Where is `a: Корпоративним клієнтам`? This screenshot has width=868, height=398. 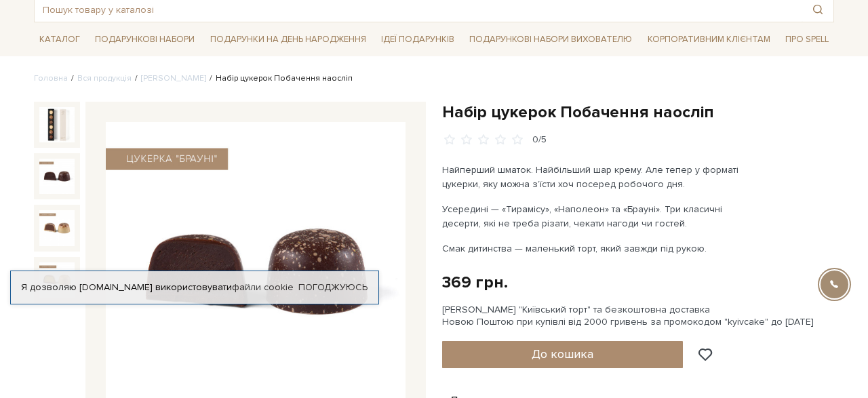
a: Корпоративним клієнтам is located at coordinates (708, 39).